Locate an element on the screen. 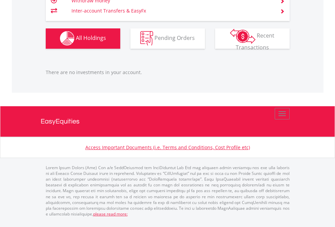 The image size is (335, 227). button: All Holdings is located at coordinates (83, 39).